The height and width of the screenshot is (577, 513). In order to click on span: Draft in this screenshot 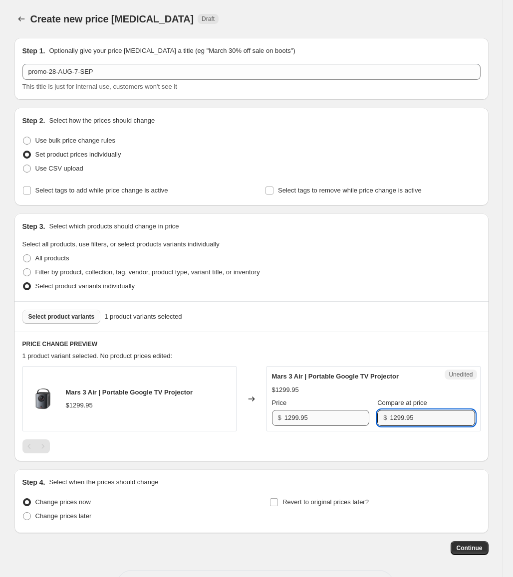, I will do `click(208, 19)`.